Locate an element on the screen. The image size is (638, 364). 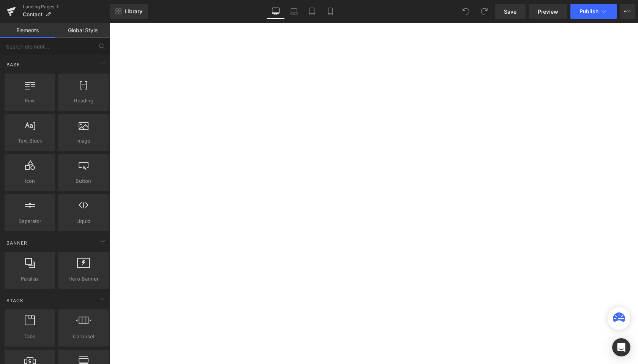
div: Open Intercom Messenger is located at coordinates (621, 347).